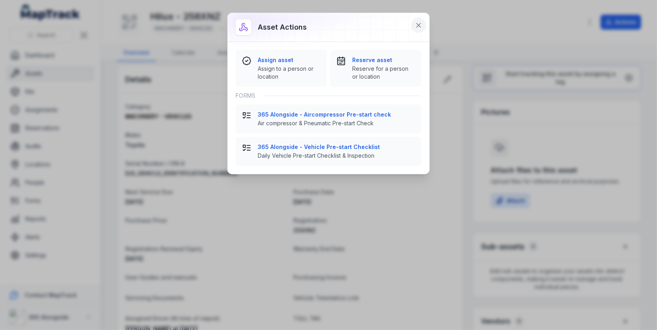 This screenshot has height=330, width=657. I want to click on button: Reserve assetReserve for a person or location, so click(376, 68).